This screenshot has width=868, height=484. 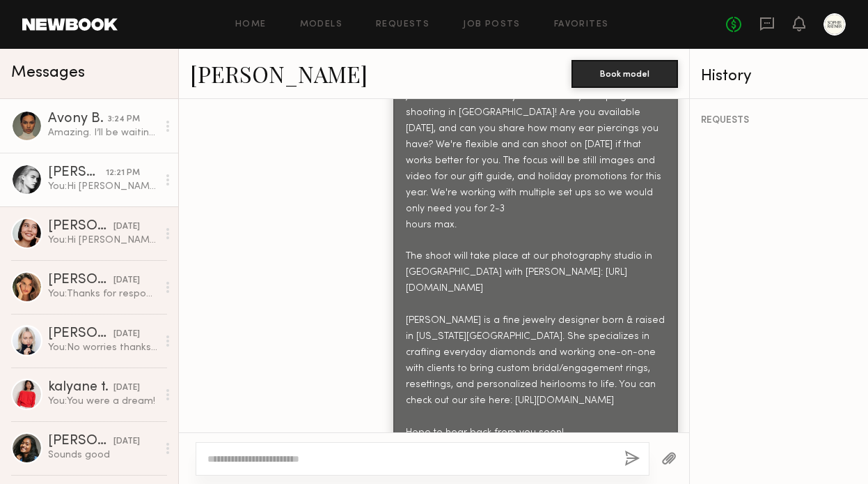 What do you see at coordinates (123, 173) in the screenshot?
I see `div: 12:21 PM` at bounding box center [123, 173].